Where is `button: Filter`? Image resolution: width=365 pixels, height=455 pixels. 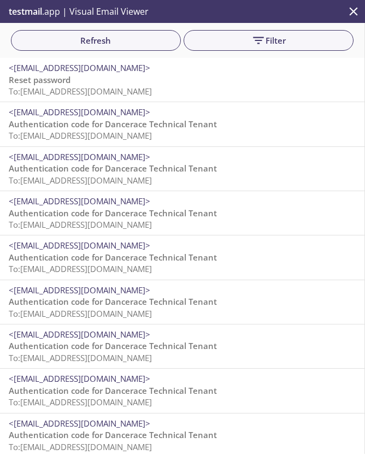
button: Filter is located at coordinates (268, 40).